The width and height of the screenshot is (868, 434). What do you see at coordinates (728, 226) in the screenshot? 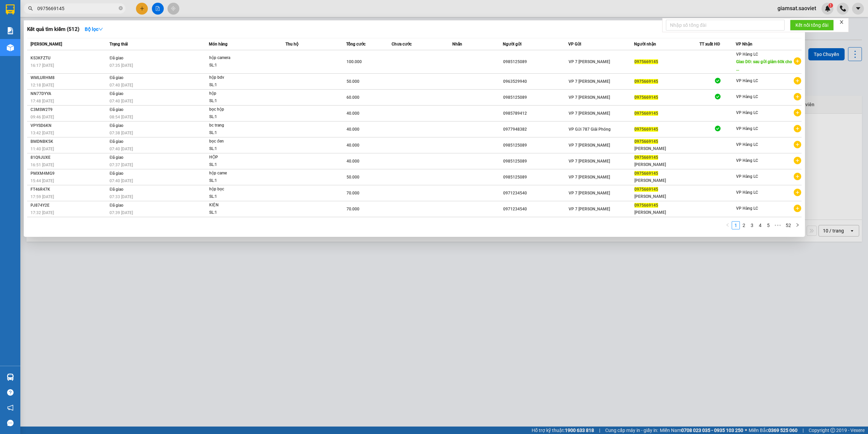
I see `button: left` at bounding box center [728, 226].